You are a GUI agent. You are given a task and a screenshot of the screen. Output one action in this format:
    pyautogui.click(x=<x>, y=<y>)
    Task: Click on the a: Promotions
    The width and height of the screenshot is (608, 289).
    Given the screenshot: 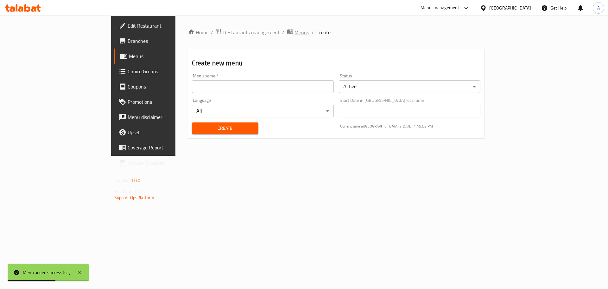 What is the action you would take?
    pyautogui.click(x=163, y=102)
    